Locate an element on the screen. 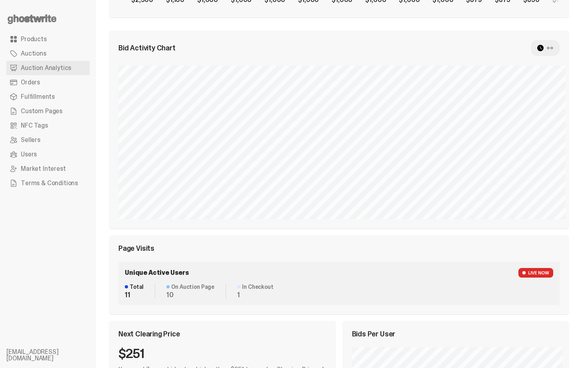  dt: On Auction Page is located at coordinates (190, 287).